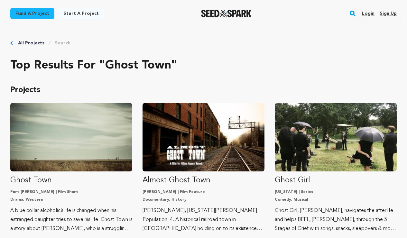 The image size is (407, 238). Describe the element at coordinates (204, 90) in the screenshot. I see `p: Projects` at that location.